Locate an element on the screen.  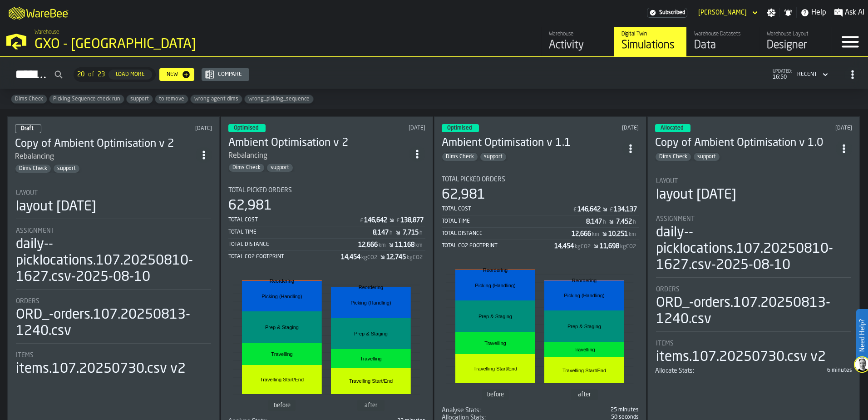
span: Allocate Stats: is located at coordinates (675, 371).